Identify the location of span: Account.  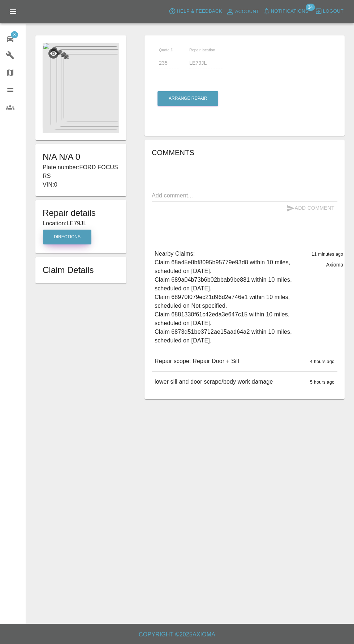
(247, 12).